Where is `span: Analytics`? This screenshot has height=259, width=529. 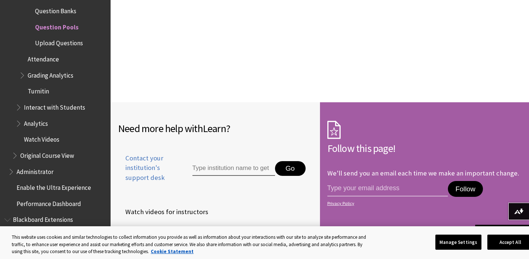
span: Analytics is located at coordinates (36, 122).